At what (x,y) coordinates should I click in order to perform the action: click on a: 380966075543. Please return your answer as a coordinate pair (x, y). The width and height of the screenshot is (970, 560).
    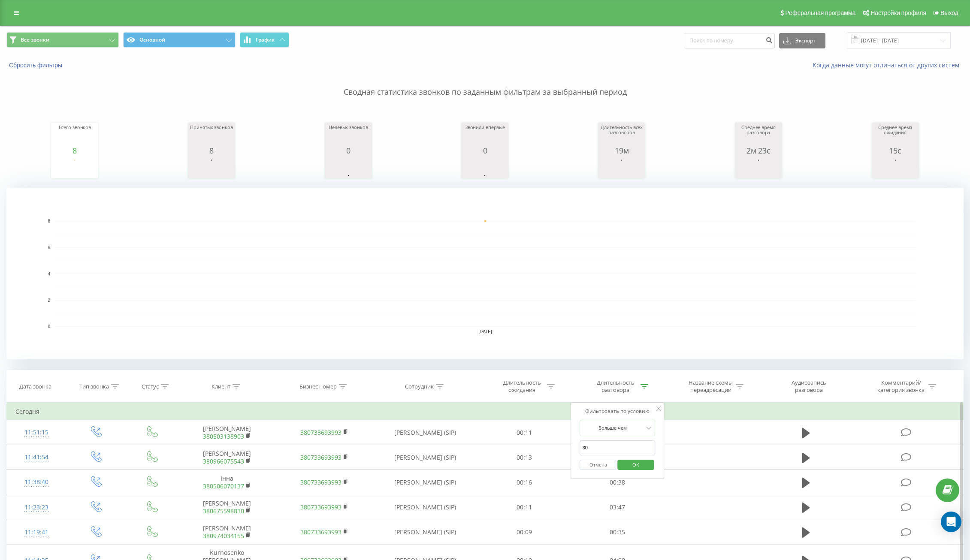
    Looking at the image, I should click on (223, 461).